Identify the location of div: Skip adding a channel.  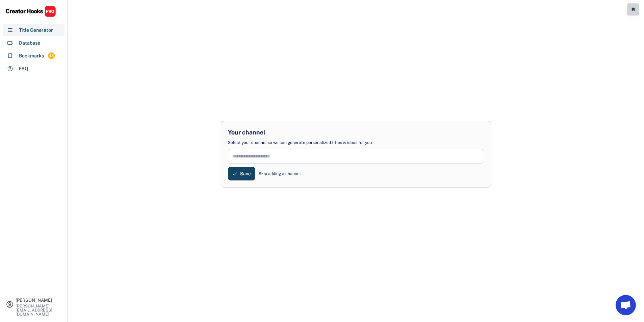
(280, 173).